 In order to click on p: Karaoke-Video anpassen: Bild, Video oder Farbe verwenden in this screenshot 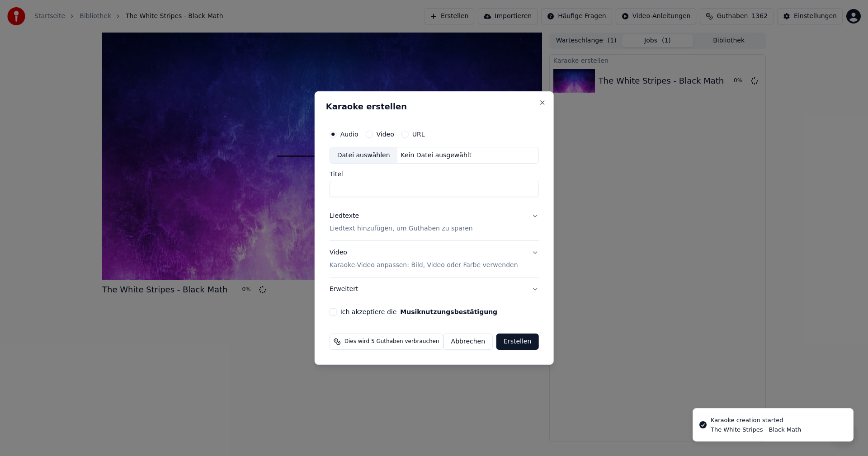, I will do `click(424, 265)`.